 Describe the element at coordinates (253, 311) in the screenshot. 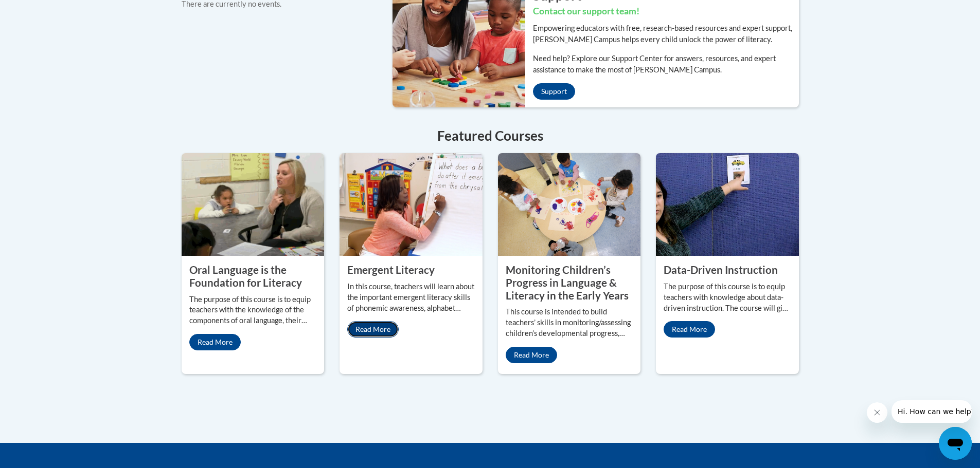

I see `p: The purpose of this course is to equip teachers with the knowledge of the components of oral lang...` at that location.